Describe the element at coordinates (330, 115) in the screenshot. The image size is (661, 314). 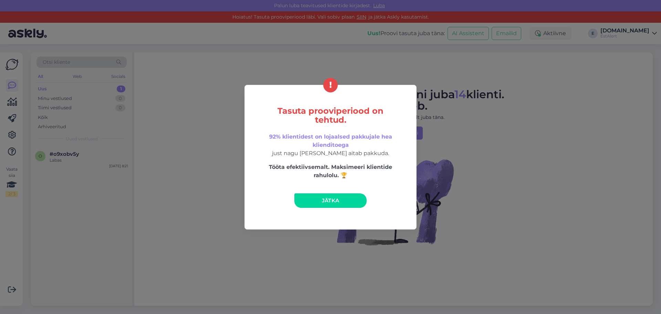
I see `h5: Tasuta prooviperiood on tehtud.` at that location.